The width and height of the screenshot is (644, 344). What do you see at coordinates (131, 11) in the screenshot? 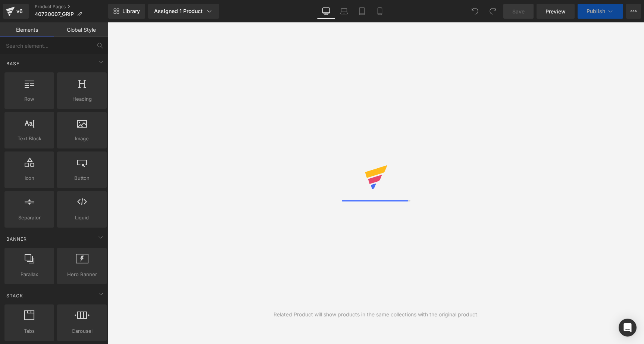
I see `span: Library` at bounding box center [131, 11].